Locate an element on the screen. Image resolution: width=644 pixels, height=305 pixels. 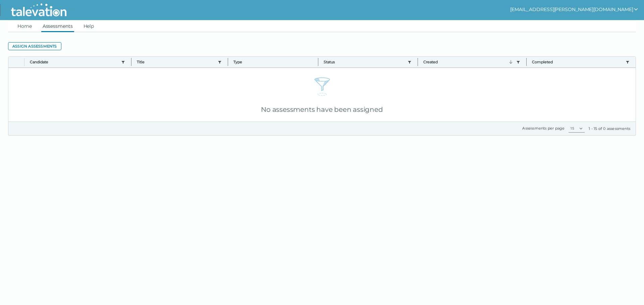
label: Assessments per page is located at coordinates (543, 128).